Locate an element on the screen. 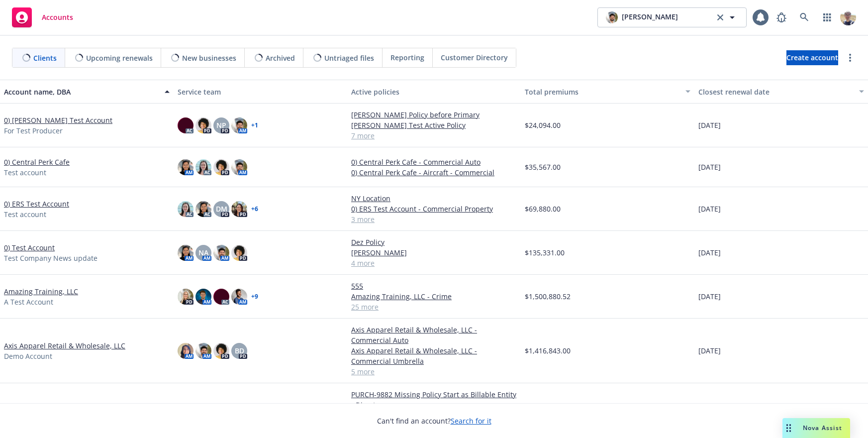 The width and height of the screenshot is (868, 438). span: NA is located at coordinates (204, 253).